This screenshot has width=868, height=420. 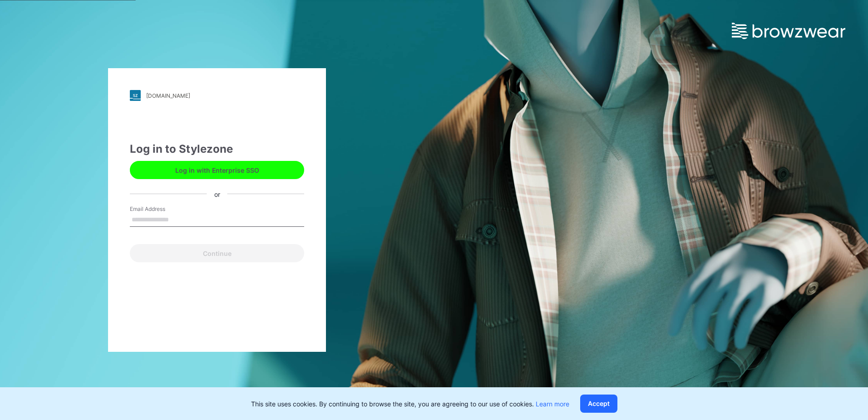 What do you see at coordinates (217, 194) in the screenshot?
I see `div: or` at bounding box center [217, 194].